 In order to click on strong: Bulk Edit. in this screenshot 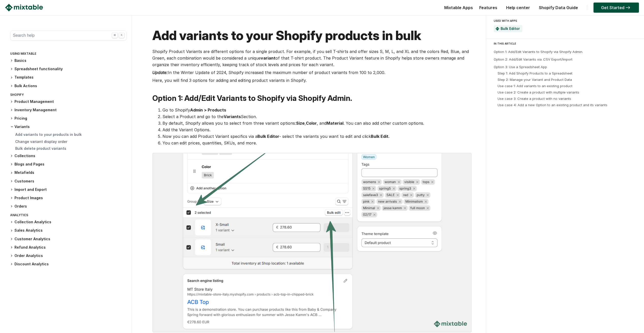, I will do `click(380, 137)`.